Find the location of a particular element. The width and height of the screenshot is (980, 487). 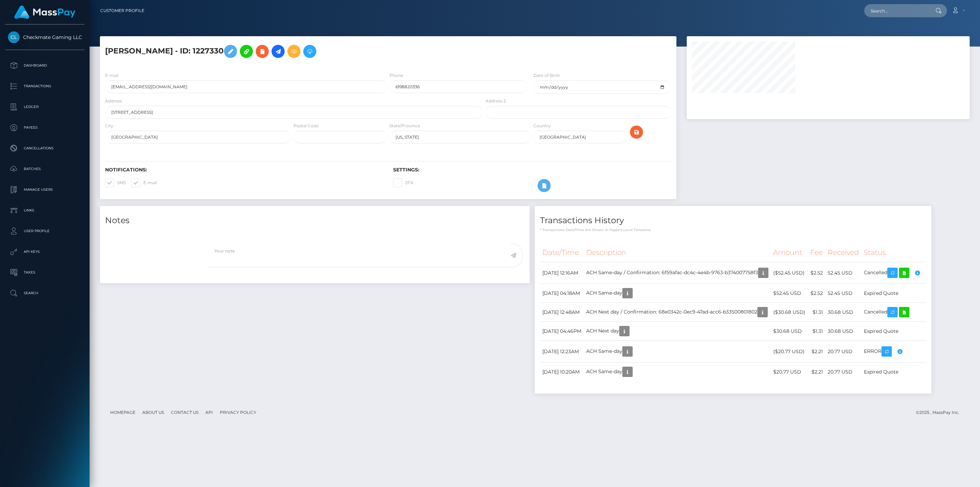

a: About Us is located at coordinates (153, 412).